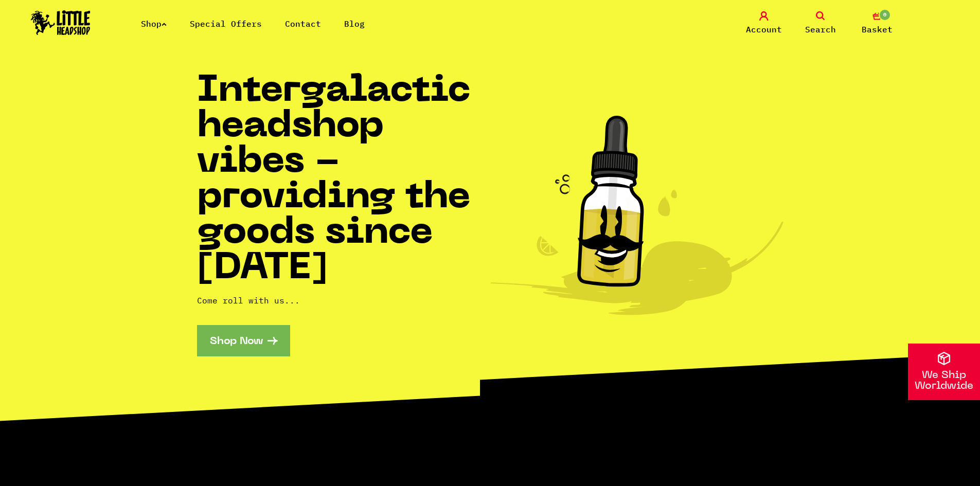  What do you see at coordinates (764, 30) in the screenshot?
I see `span: Account` at bounding box center [764, 30].